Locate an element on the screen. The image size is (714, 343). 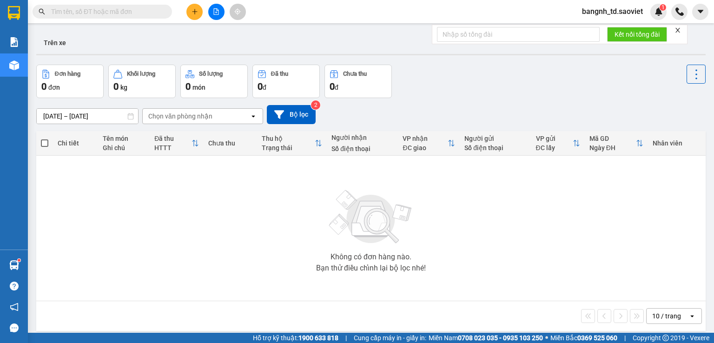
span: question-circle is located at coordinates (14, 286).